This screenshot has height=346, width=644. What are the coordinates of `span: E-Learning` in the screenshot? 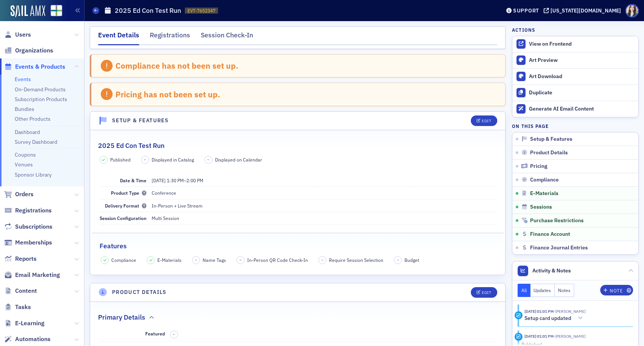 It's located at (30, 323).